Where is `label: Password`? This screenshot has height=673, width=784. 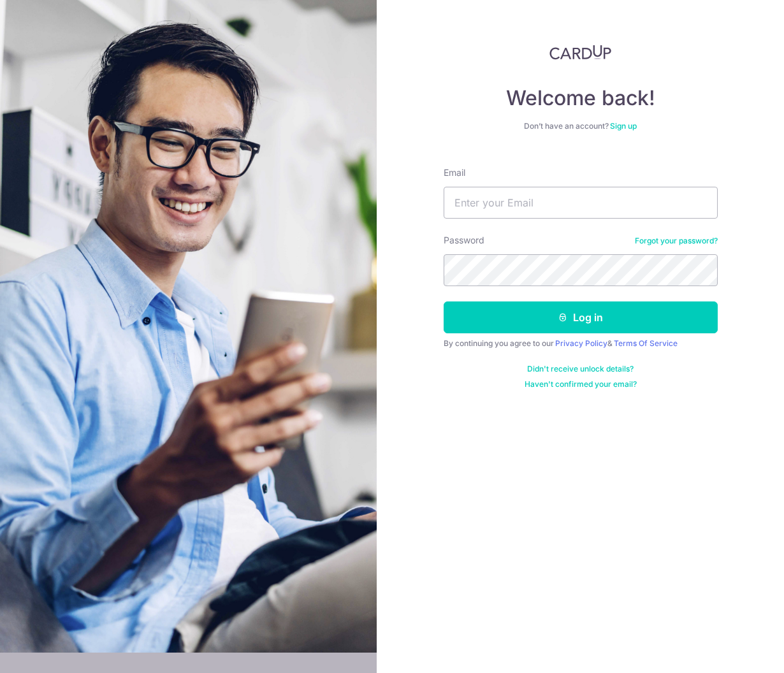
label: Password is located at coordinates (464, 240).